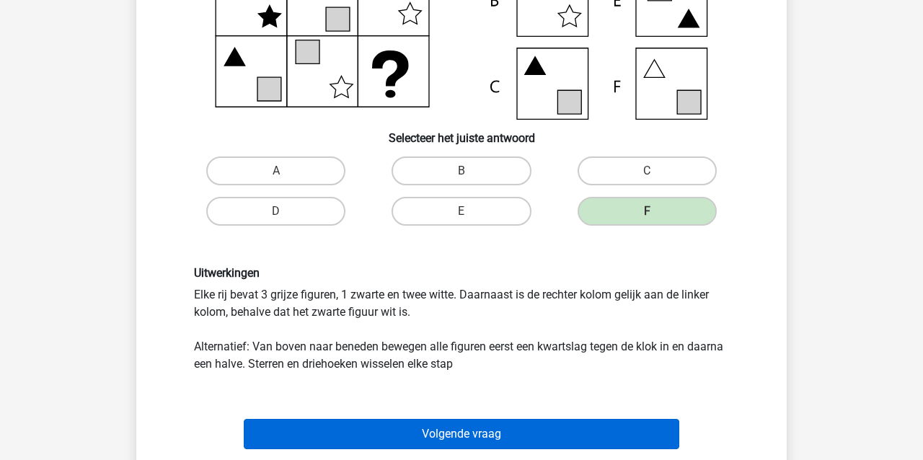 This screenshot has height=460, width=923. What do you see at coordinates (461, 272) in the screenshot?
I see `h6: Uitwerkingen` at bounding box center [461, 272].